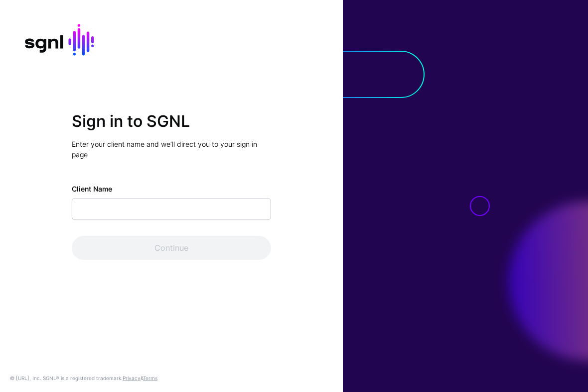  What do you see at coordinates (92, 190) in the screenshot?
I see `label: Client Name` at bounding box center [92, 190].